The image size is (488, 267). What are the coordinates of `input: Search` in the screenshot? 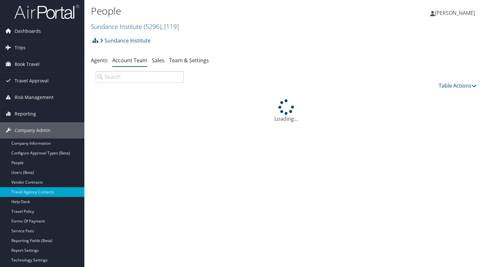 It's located at (140, 77).